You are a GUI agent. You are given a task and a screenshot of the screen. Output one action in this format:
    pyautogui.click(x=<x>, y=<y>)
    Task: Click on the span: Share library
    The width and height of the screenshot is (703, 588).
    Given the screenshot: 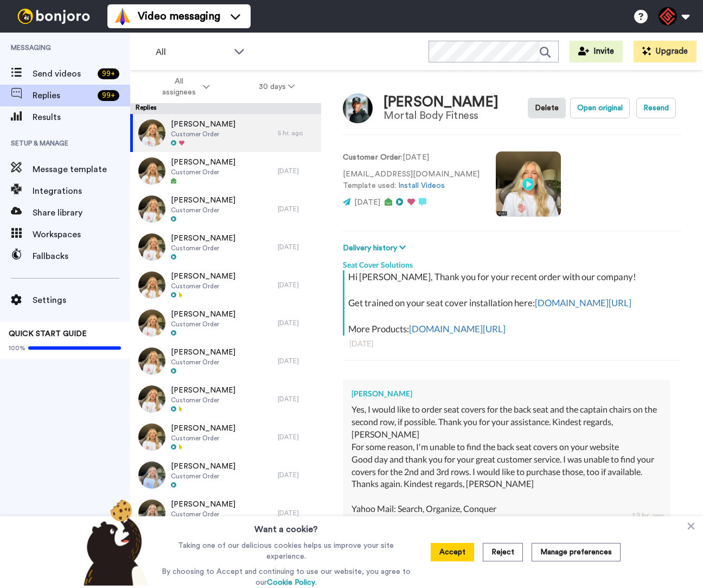 What is the action you would take?
    pyautogui.click(x=81, y=213)
    